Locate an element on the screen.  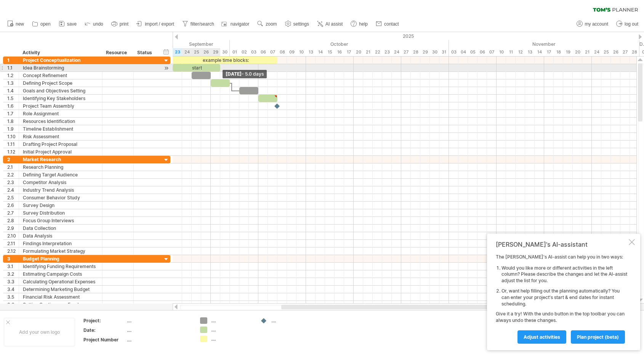
div: Industry Trend Analysis is located at coordinates (61, 190).